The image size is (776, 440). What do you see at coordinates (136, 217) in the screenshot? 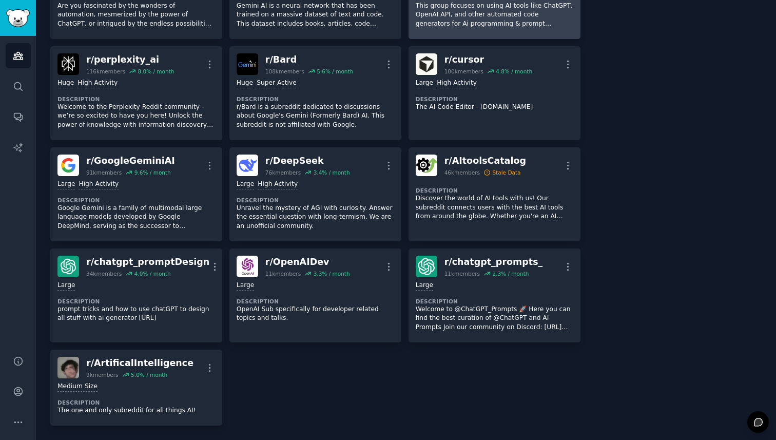
I see `p: Google Gemini is a family of multimodal large language models developed by Google DeepMind, servi...` at bounding box center [136, 217].